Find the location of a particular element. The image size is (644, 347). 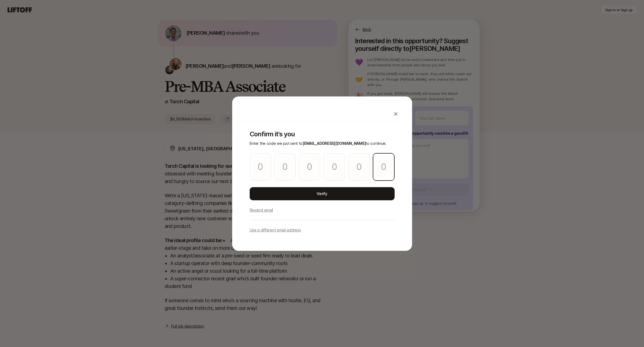

button: Verify is located at coordinates (322, 194).